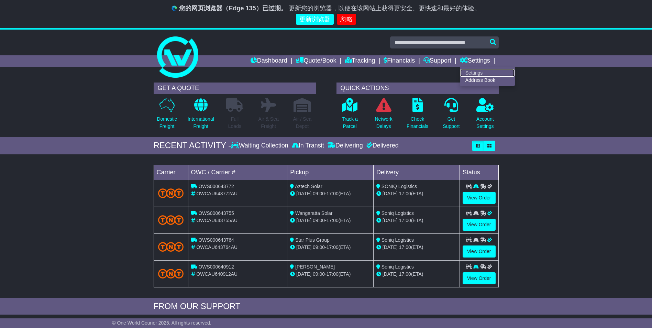  What do you see at coordinates (217, 220) in the screenshot?
I see `span: OWCAU643755AU` at bounding box center [217, 220].